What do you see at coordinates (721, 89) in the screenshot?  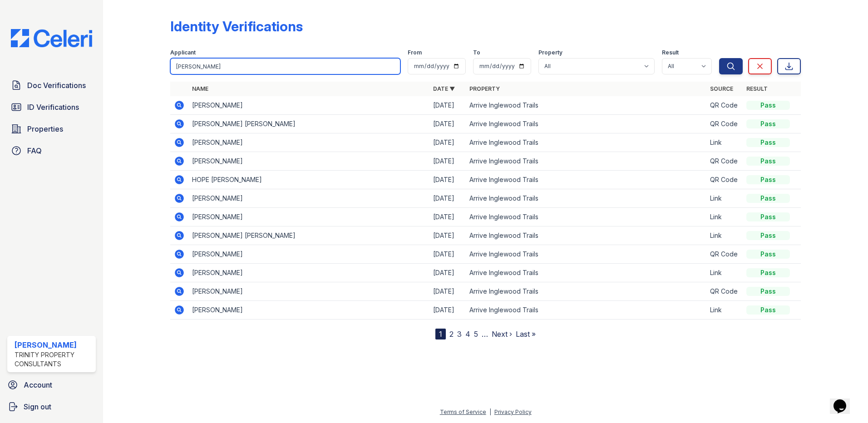 I see `a: Source` at bounding box center [721, 89].